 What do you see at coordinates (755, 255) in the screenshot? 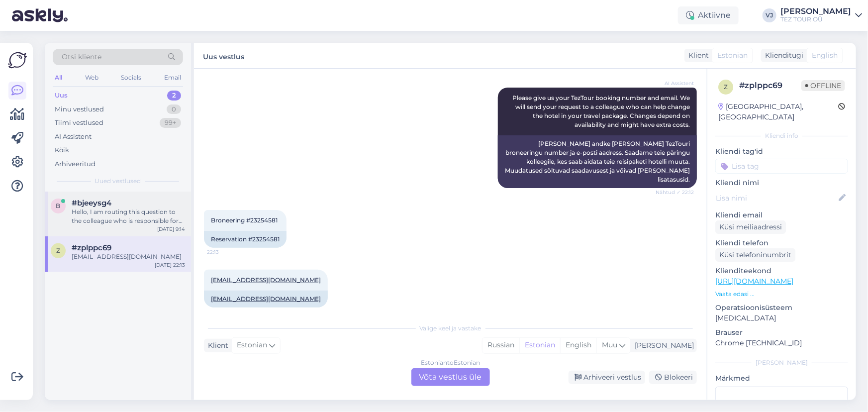
I see `div: Küsi telefoninumbrit` at bounding box center [755, 255].